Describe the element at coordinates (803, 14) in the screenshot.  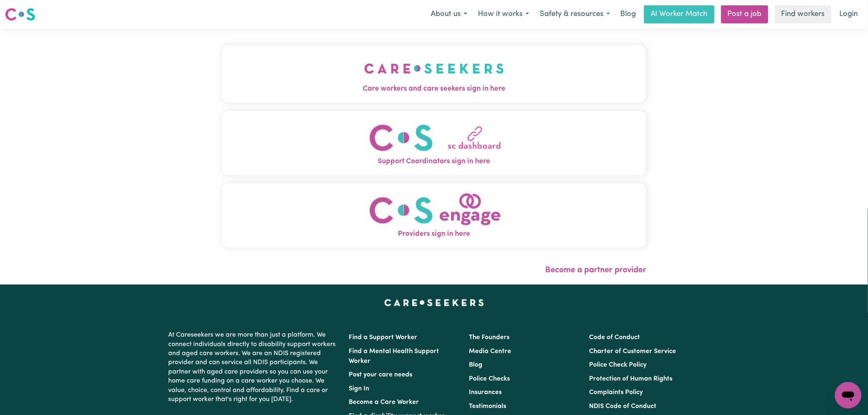
I see `a: Find workers` at that location.